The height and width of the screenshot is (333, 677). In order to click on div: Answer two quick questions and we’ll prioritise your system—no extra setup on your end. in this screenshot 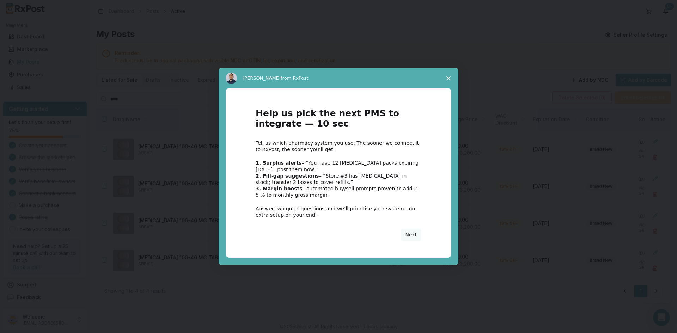, I will do `click(338, 212)`.